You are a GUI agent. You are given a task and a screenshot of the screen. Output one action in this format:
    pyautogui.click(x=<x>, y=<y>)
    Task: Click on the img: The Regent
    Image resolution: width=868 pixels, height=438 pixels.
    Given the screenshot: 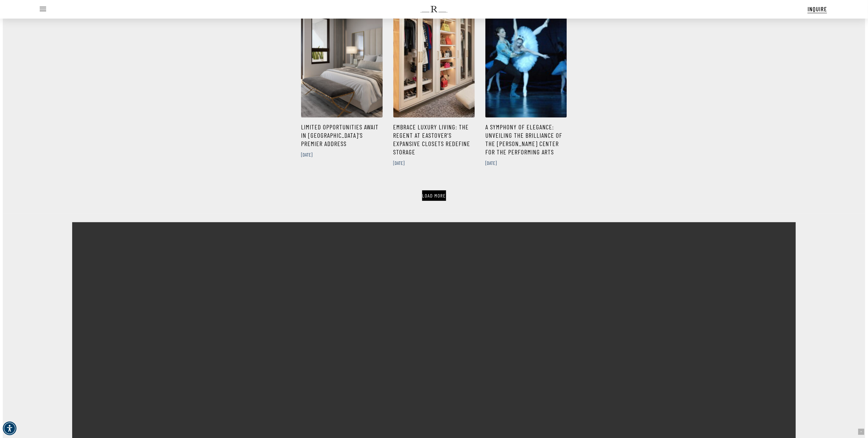 What is the action you would take?
    pyautogui.click(x=434, y=9)
    